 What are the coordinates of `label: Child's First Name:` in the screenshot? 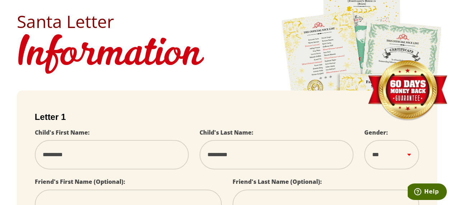 It's located at (62, 132).